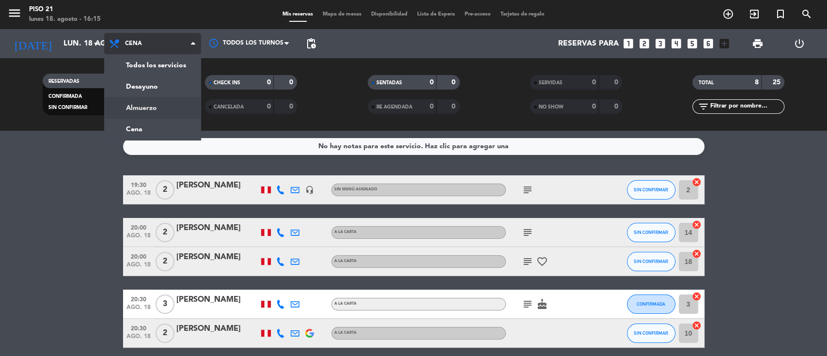  Describe the element at coordinates (645, 44) in the screenshot. I see `i: looks_two` at that location.